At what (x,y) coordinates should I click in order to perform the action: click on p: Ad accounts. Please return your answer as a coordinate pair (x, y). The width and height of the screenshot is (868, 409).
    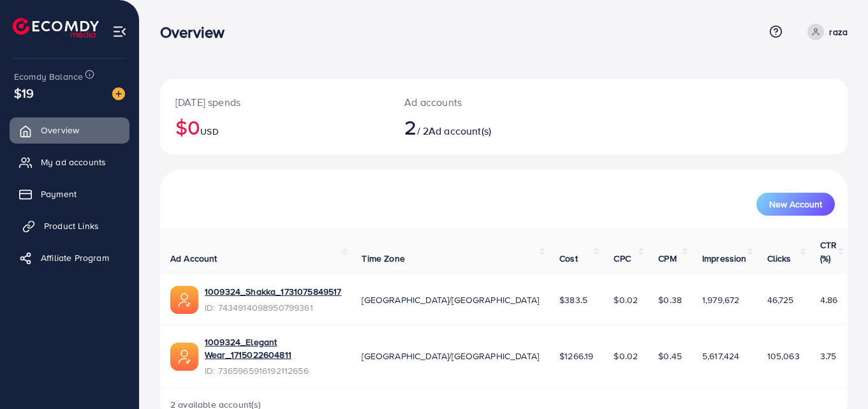
    Looking at the image, I should click on (475, 102).